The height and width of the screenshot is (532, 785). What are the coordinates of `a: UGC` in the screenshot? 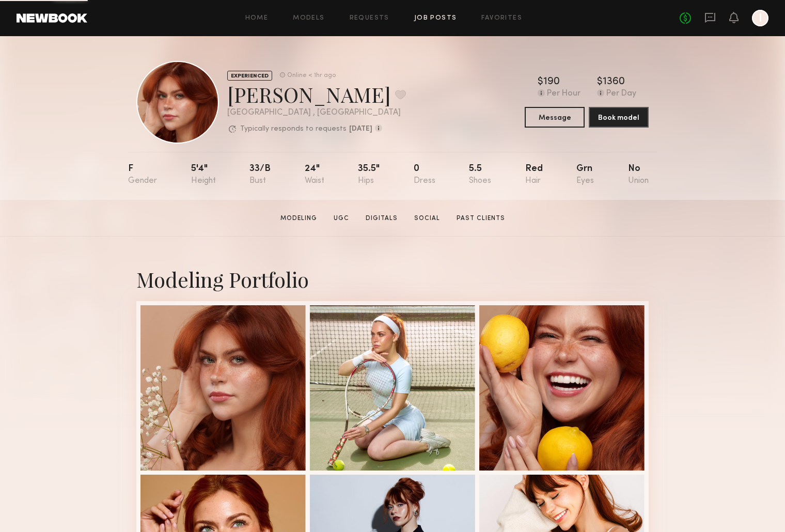 It's located at (341, 219).